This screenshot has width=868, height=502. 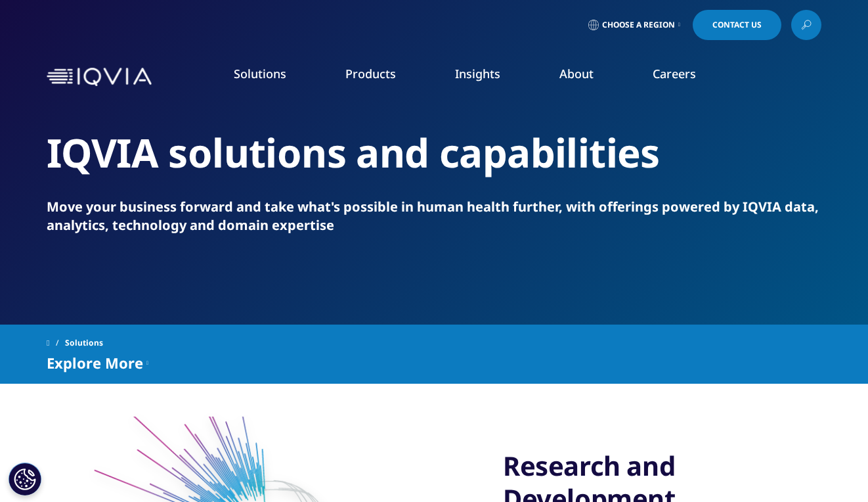 I want to click on a: About, so click(x=577, y=73).